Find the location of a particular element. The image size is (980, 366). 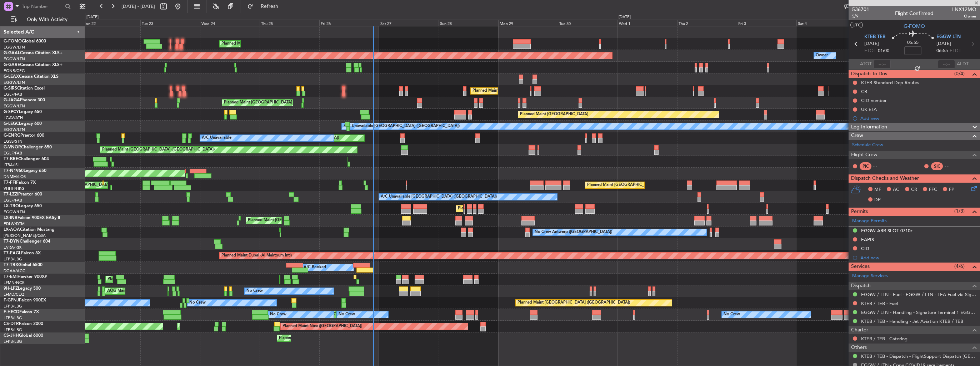

a: LGAV/ATH is located at coordinates (13, 118).